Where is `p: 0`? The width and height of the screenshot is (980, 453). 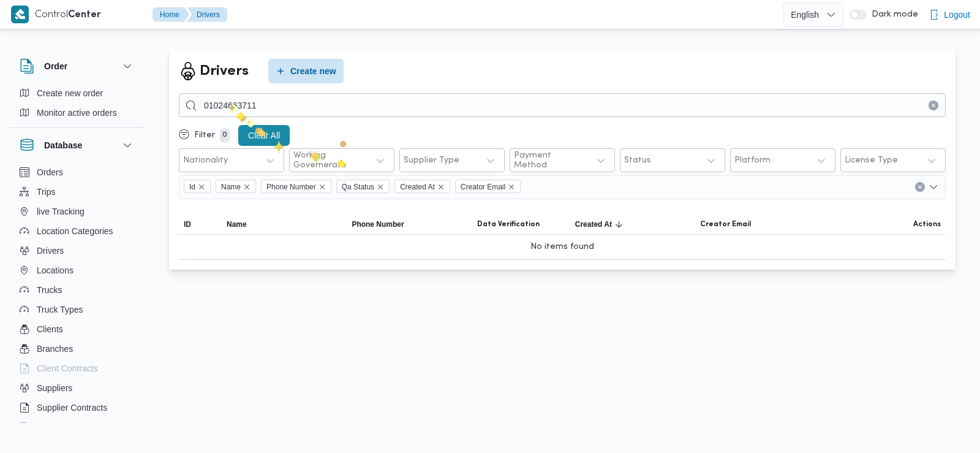 p: 0 is located at coordinates (225, 135).